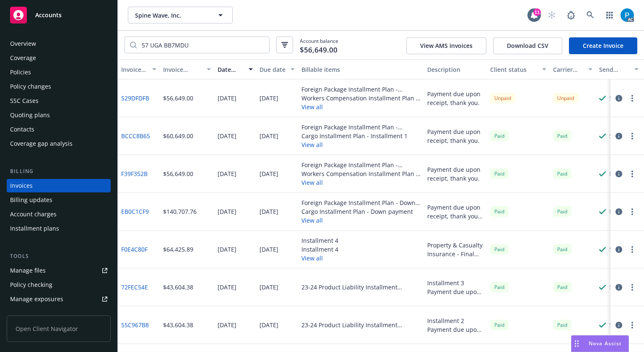 The height and width of the screenshot is (352, 644). Describe the element at coordinates (134, 45) in the screenshot. I see `svg: Search` at that location.